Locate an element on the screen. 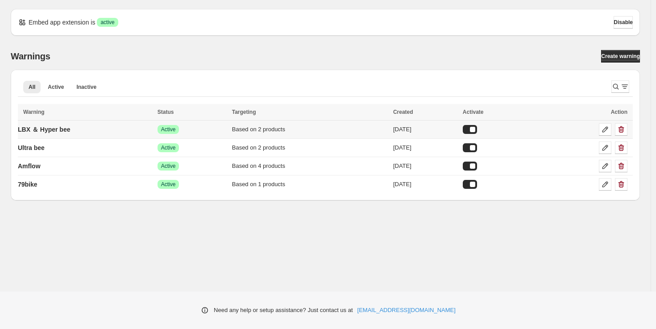 Image resolution: width=656 pixels, height=329 pixels. p: 79bike is located at coordinates (28, 184).